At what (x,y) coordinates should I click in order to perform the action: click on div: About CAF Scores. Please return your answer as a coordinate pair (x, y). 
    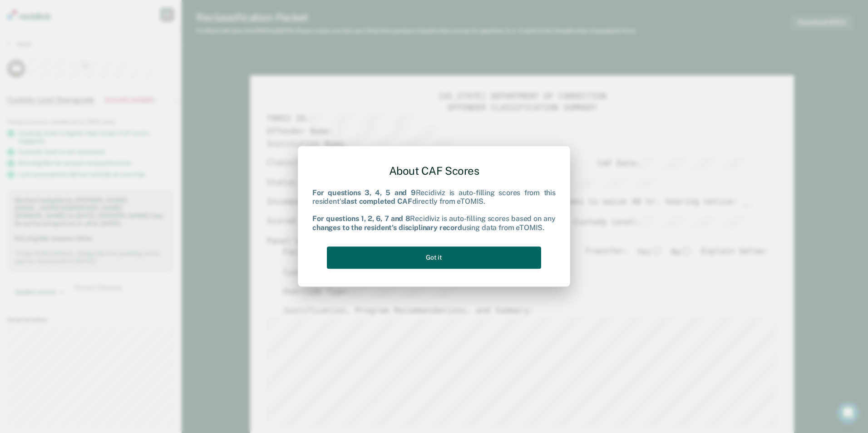
    Looking at the image, I should click on (434, 171).